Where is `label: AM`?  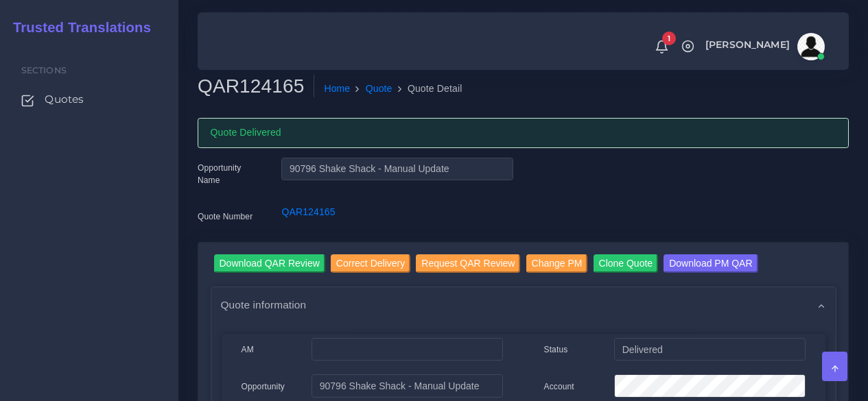 label: AM is located at coordinates (248, 350).